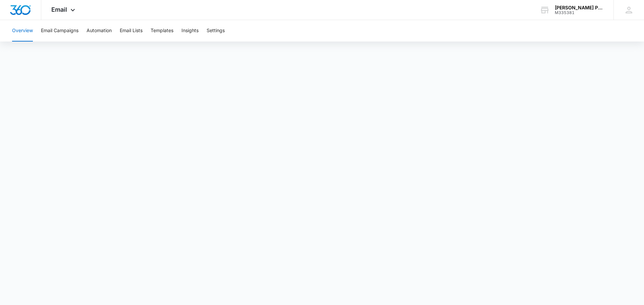 The height and width of the screenshot is (305, 644). I want to click on button: Insights, so click(190, 31).